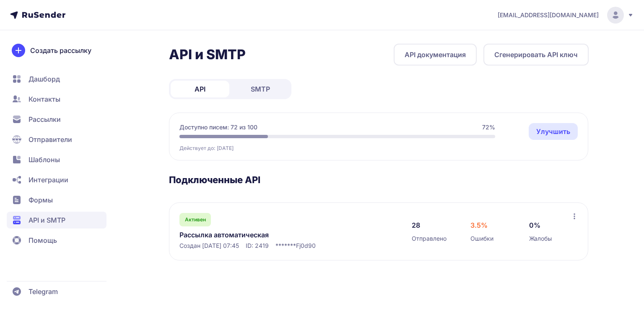  What do you see at coordinates (219, 127) in the screenshot?
I see `span: Доступно писем: 72 из 100` at bounding box center [219, 127].